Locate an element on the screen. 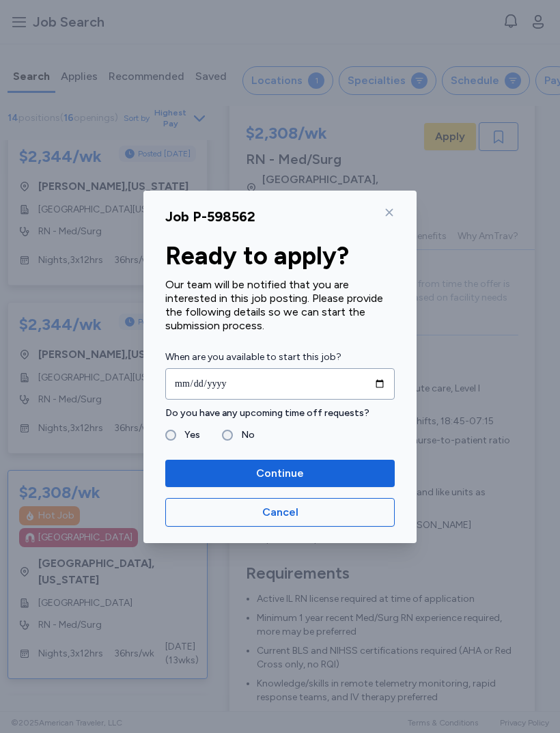 The width and height of the screenshot is (560, 733). div: Ready to apply? is located at coordinates (280, 256).